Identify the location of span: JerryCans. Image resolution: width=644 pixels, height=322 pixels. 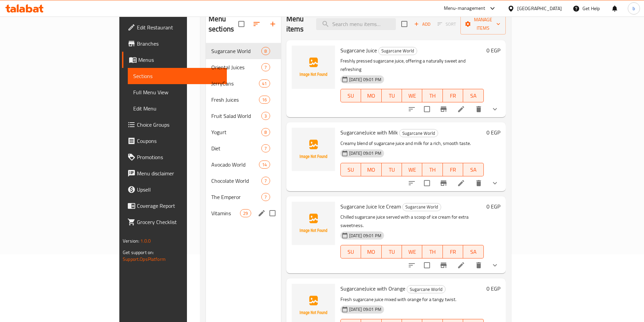
(235, 83).